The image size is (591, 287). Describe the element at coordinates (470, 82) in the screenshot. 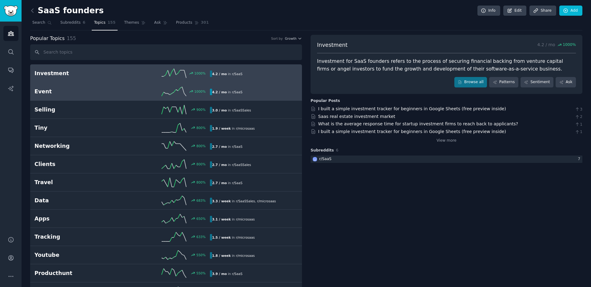

I see `a: Browse all` at that location.